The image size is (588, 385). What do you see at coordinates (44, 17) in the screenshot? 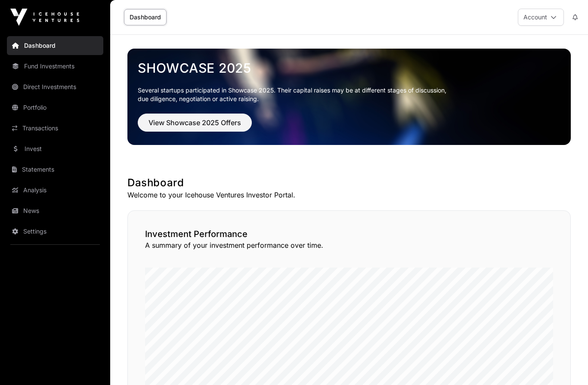
I see `img: Icehouse Ventures Logo` at bounding box center [44, 17].